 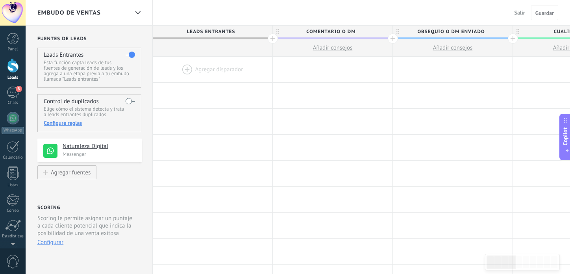 What do you see at coordinates (13, 157) in the screenshot?
I see `div: Calendario` at bounding box center [13, 157].